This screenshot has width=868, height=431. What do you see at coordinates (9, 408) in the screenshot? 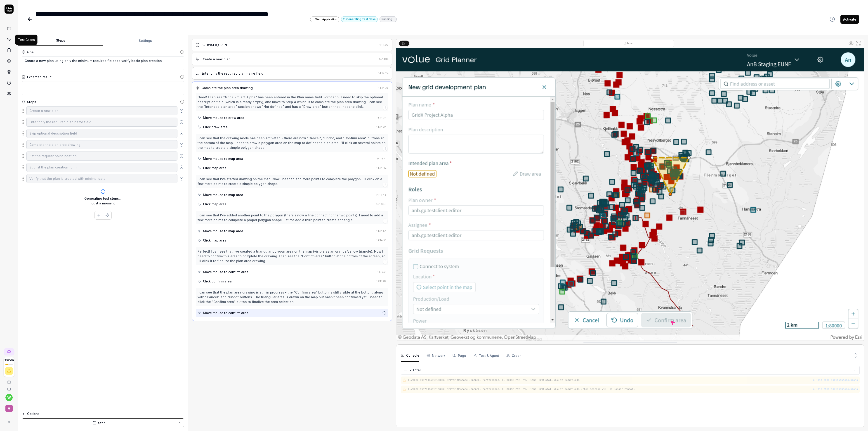
I see `span: v` at bounding box center [9, 408].